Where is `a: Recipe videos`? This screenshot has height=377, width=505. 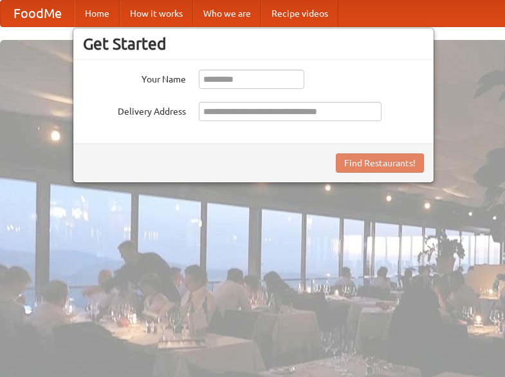 a: Recipe videos is located at coordinates (300, 14).